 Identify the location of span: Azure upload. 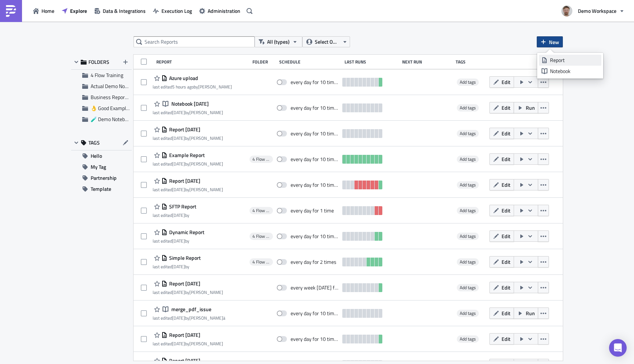
(183, 78).